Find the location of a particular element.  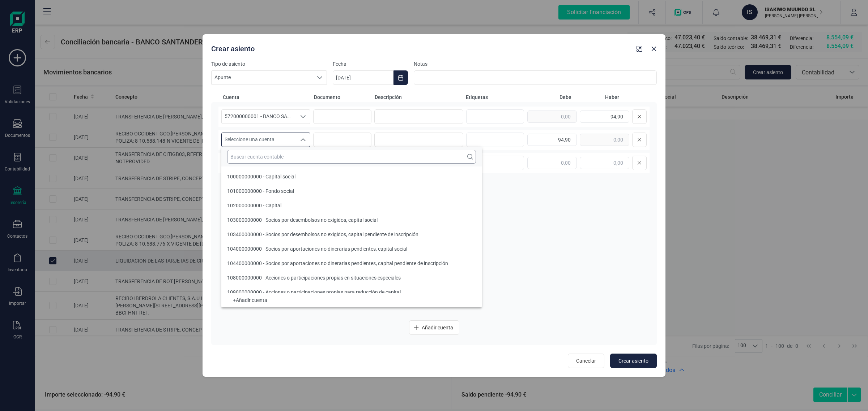

input: Buscar cuenta contable is located at coordinates (352, 157).